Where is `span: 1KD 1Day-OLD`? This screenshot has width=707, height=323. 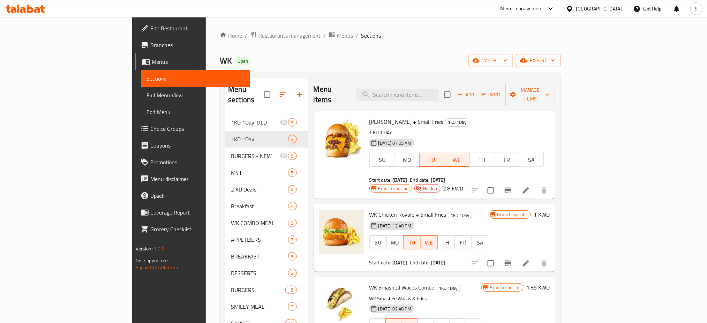
span: 1KD 1Day-OLD is located at coordinates (255, 122).